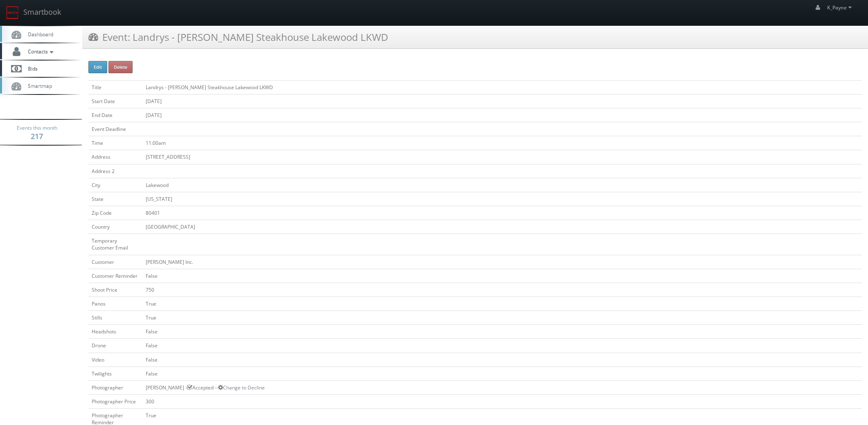 The width and height of the screenshot is (868, 425). What do you see at coordinates (502, 213) in the screenshot?
I see `td: 80401` at bounding box center [502, 213].